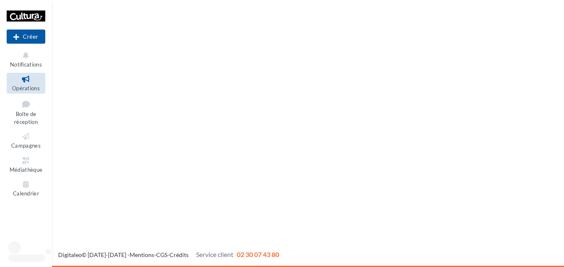 Image resolution: width=564 pixels, height=267 pixels. Describe the element at coordinates (215, 254) in the screenshot. I see `span: Service client` at that location.